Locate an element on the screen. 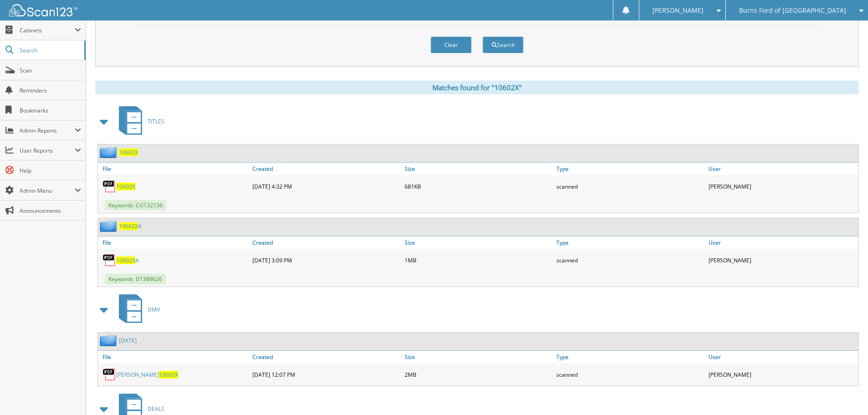  span: Admin Menu is located at coordinates (47, 191).